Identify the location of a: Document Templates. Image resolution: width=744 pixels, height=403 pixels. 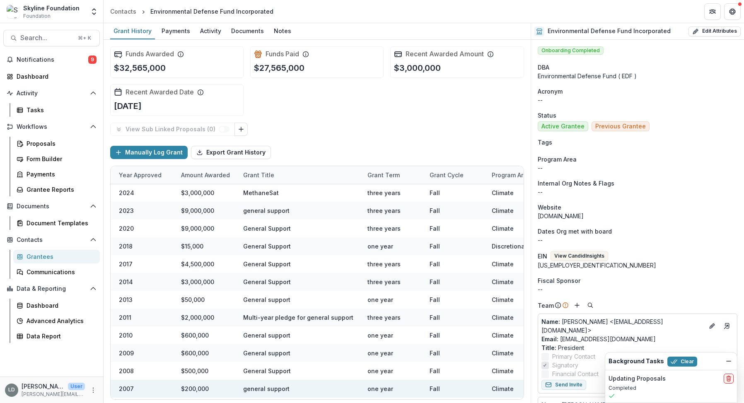
(56, 223).